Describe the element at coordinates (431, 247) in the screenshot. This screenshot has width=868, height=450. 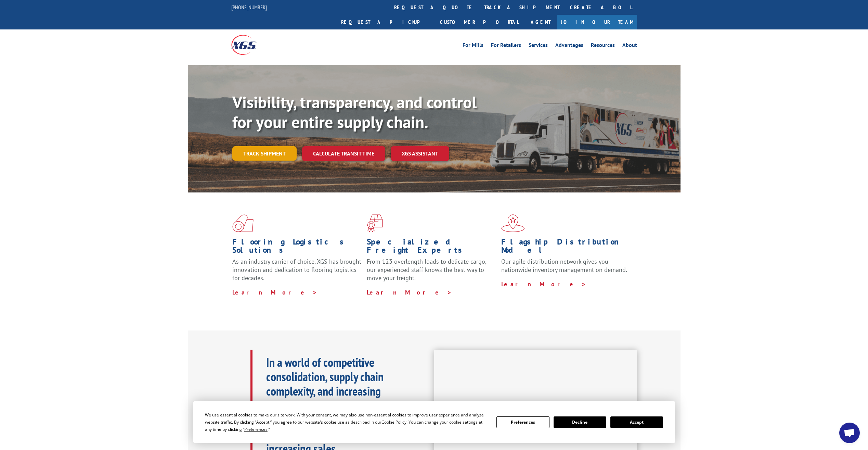
I see `h1: Specialized Freight Experts` at that location.